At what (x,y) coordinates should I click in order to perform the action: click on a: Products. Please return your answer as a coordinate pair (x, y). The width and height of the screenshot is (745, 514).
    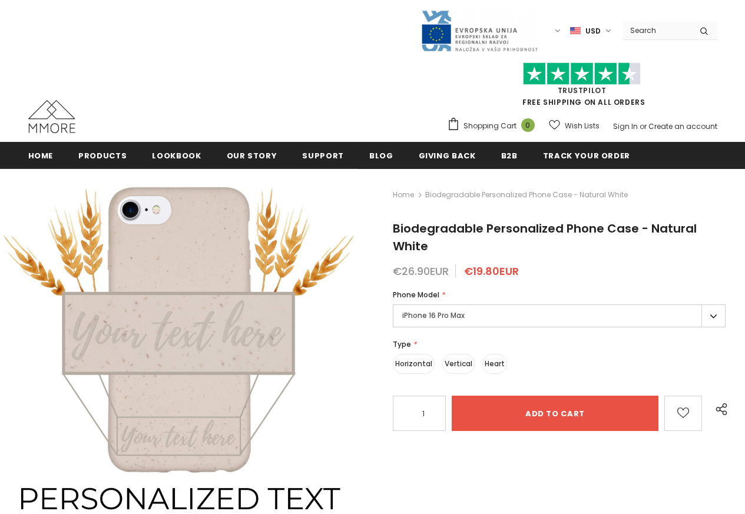
    Looking at the image, I should click on (102, 155).